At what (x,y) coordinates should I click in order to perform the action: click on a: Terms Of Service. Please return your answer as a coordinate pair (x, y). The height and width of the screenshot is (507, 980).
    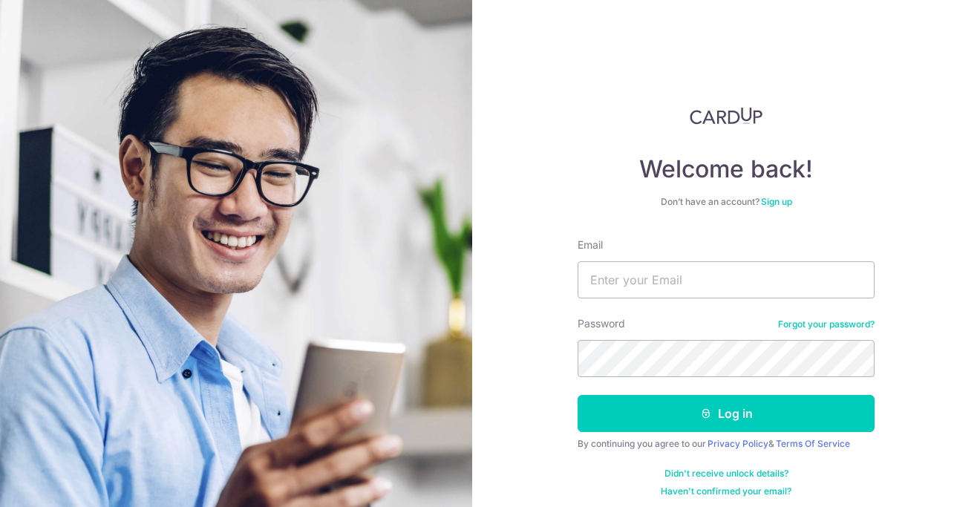
    Looking at the image, I should click on (813, 443).